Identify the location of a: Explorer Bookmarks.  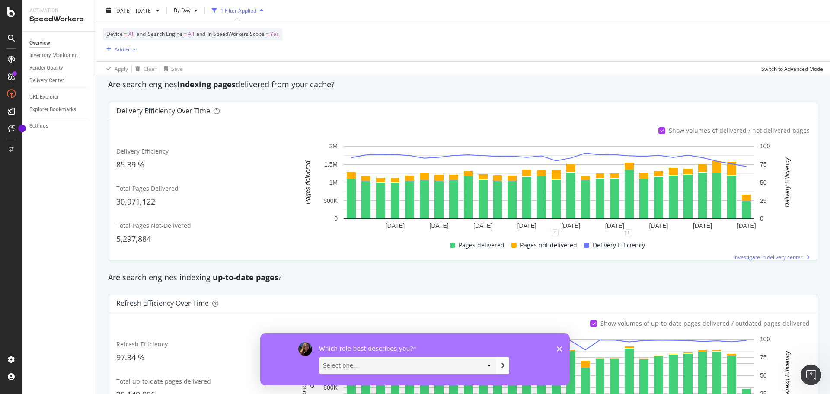
(59, 109).